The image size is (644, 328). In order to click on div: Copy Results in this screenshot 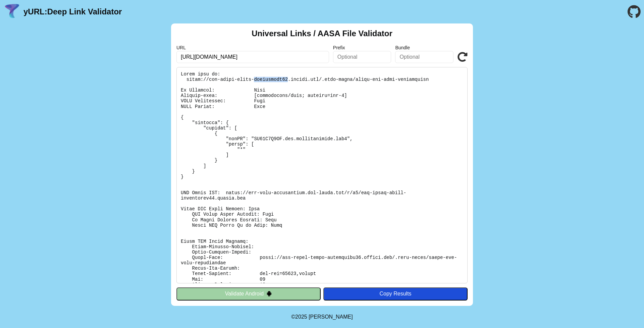, I will do `click(395, 294)`.